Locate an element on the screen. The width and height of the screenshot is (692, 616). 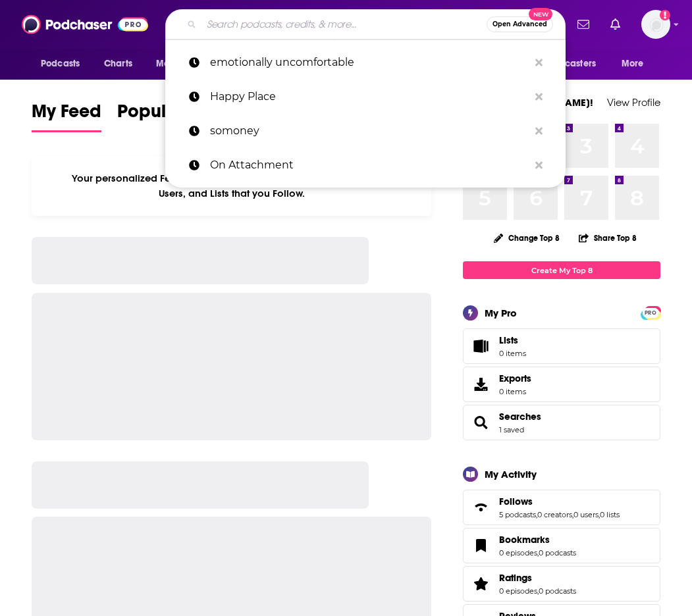
button: Show profile menu is located at coordinates (656, 25).